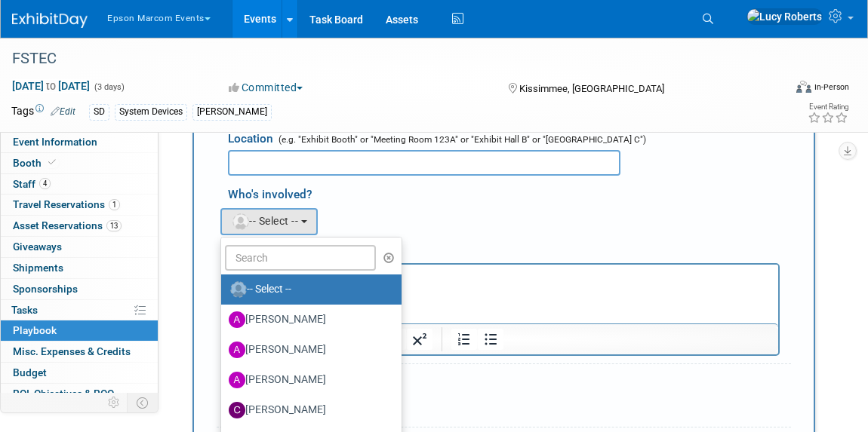 This screenshot has width=868, height=432. What do you see at coordinates (64, 393) in the screenshot?
I see `span: ROI, Objectives & ROO` at bounding box center [64, 393].